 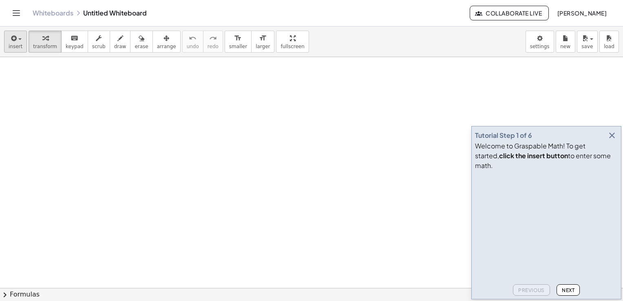 I want to click on span: new, so click(x=565, y=46).